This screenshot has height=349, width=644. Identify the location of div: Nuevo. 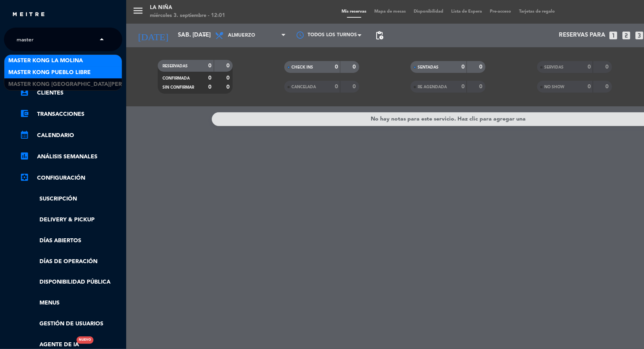
(85, 340).